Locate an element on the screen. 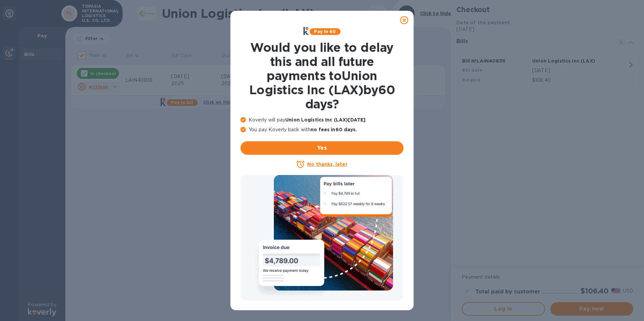 The image size is (644, 321). b: Pay in 60 is located at coordinates (324, 31).